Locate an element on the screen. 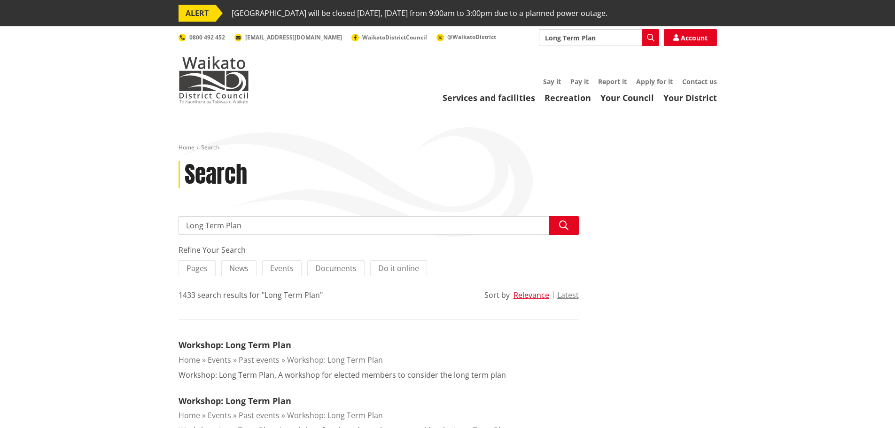 This screenshot has height=428, width=895. span: Do it online is located at coordinates (398, 268).